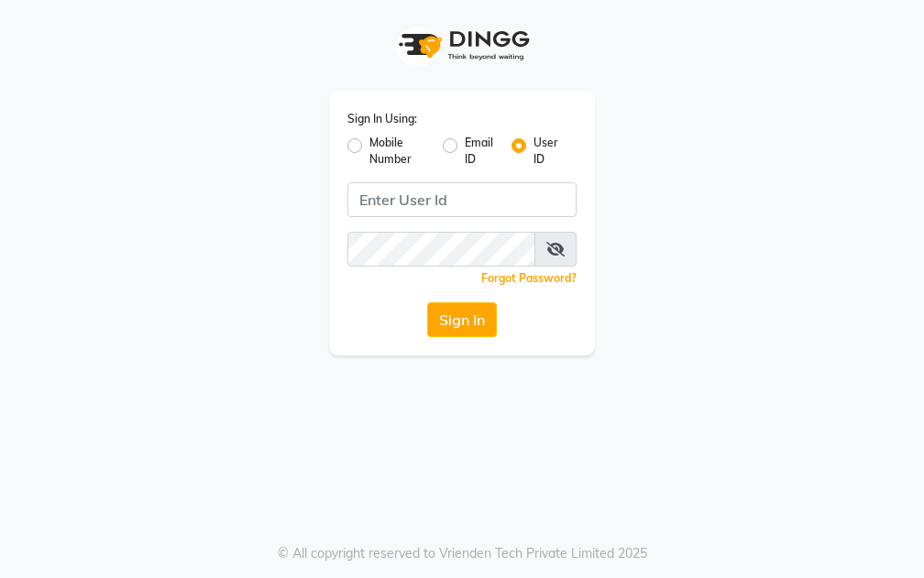 The image size is (924, 578). I want to click on label: Mobile Number, so click(398, 152).